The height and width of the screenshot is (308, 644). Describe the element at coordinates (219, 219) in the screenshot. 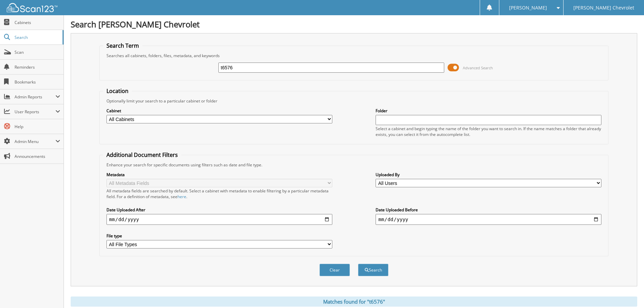

I see `input: start` at that location.